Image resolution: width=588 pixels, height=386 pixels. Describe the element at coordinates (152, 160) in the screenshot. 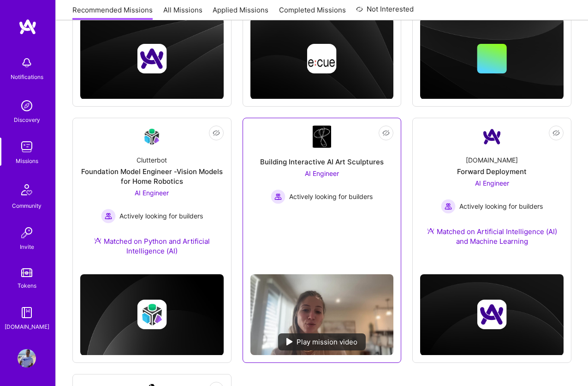

I see `div: Clutterbot` at that location.